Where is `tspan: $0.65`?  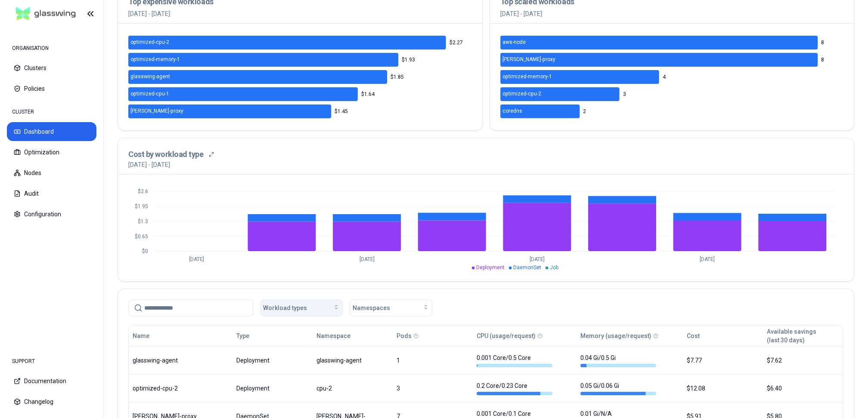
tspan: $0.65 is located at coordinates (142, 236).